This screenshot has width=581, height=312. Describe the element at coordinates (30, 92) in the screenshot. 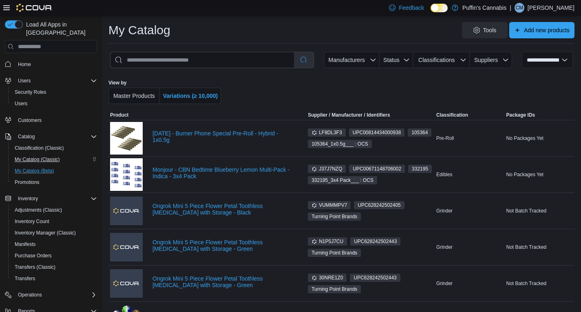

I see `a: Security Roles` at that location.